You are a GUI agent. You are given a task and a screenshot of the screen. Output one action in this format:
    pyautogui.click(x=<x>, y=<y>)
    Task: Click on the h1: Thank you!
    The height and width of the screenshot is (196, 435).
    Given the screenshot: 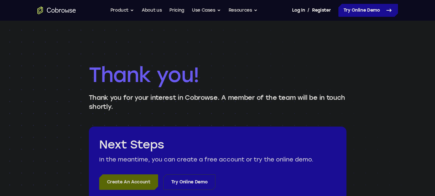 What is the action you would take?
    pyautogui.click(x=218, y=75)
    